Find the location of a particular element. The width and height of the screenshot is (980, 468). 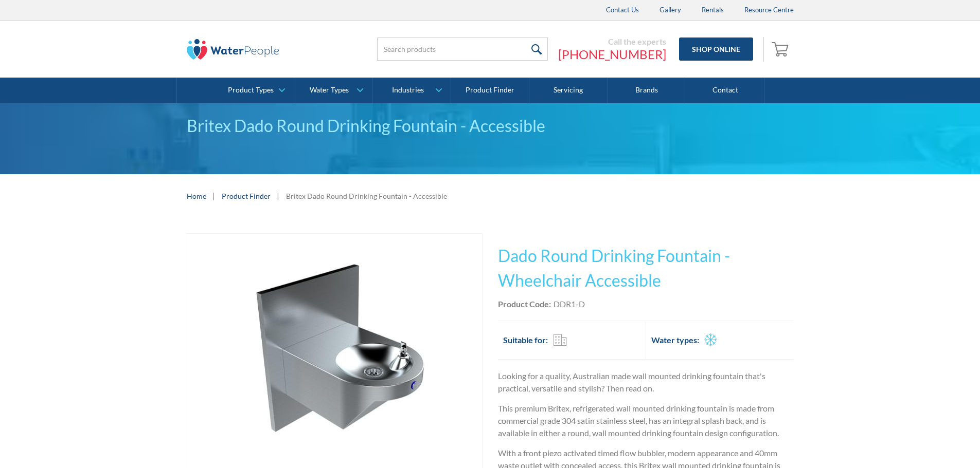

p: Looking for a quality, Australian made wall mounted drinking fountain that's practical, versatile... is located at coordinates (646, 383).